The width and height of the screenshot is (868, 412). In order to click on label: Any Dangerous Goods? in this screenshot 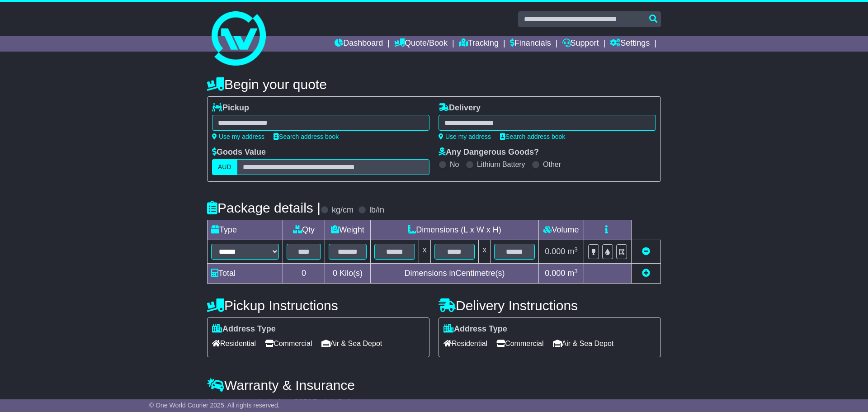, I will do `click(489, 153)`.